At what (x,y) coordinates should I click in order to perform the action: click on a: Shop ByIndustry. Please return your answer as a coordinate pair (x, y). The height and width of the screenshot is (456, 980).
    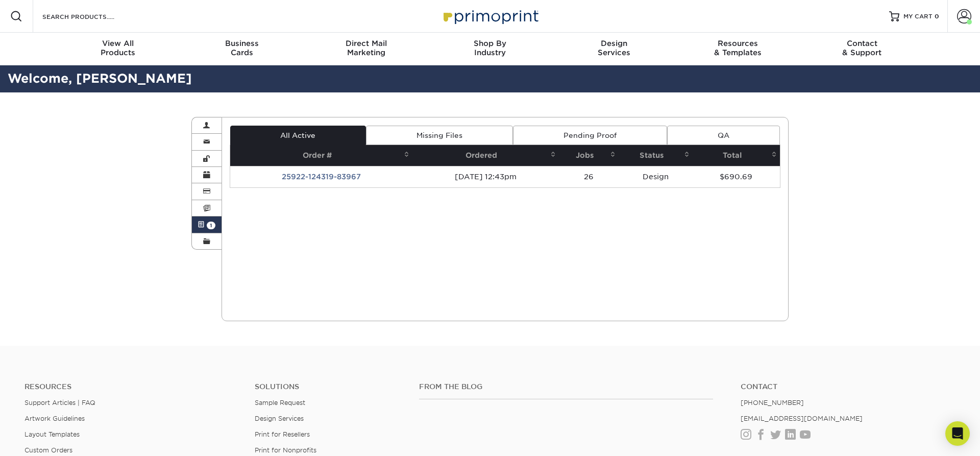
    Looking at the image, I should click on (490, 49).